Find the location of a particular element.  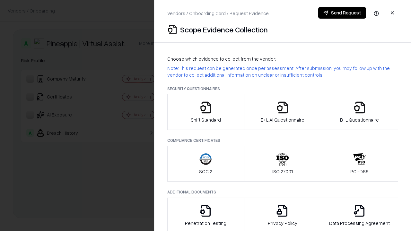

p: Penetration Testing is located at coordinates (206, 223).